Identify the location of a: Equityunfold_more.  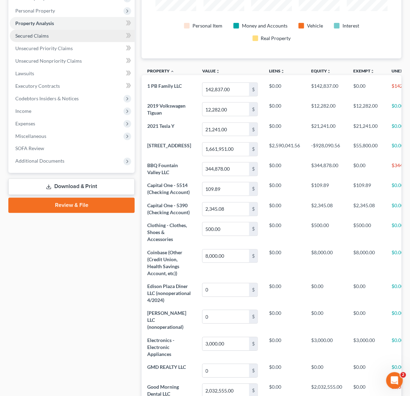
(321, 71).